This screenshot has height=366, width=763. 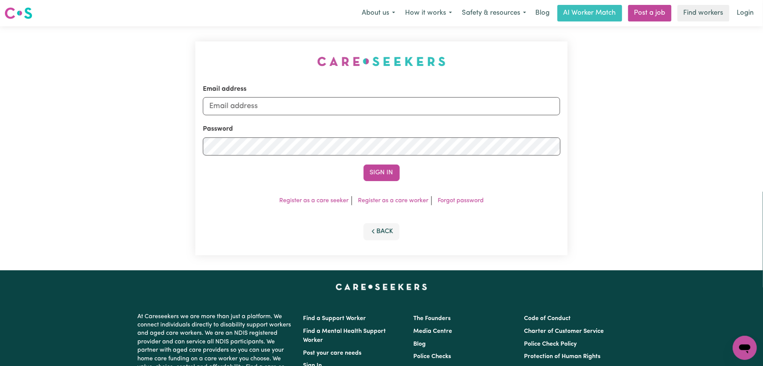 What do you see at coordinates (382, 173) in the screenshot?
I see `button: Sign In` at bounding box center [382, 173].